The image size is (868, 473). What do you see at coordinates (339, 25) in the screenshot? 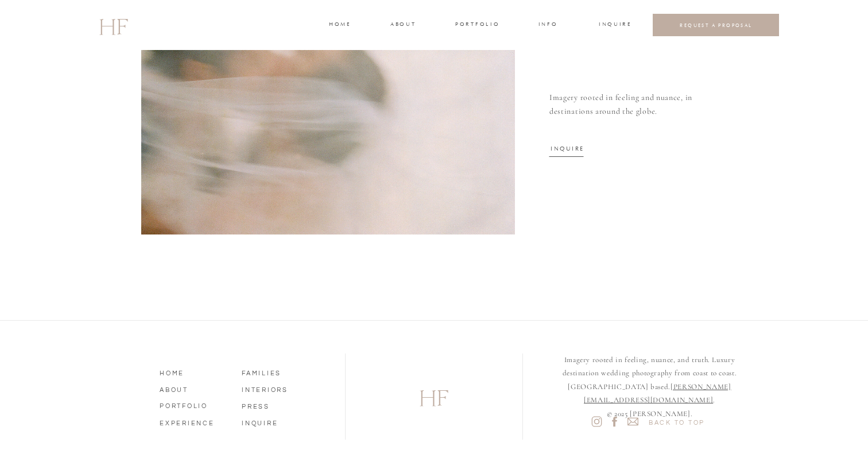
I see `h3: home` at bounding box center [339, 25].